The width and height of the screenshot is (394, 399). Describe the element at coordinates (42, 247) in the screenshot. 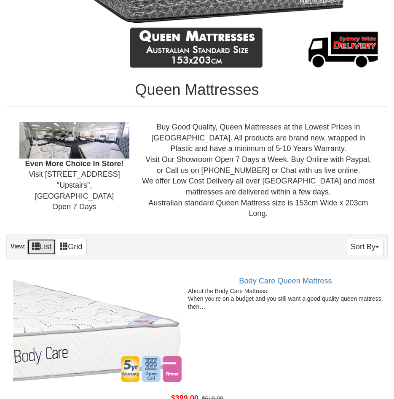

I see `a: List` at that location.